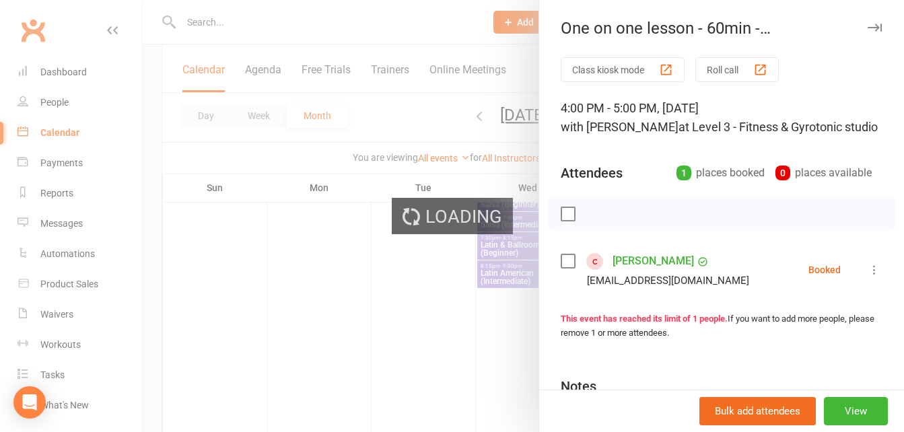  What do you see at coordinates (720, 173) in the screenshot?
I see `div: places booked` at bounding box center [720, 173].